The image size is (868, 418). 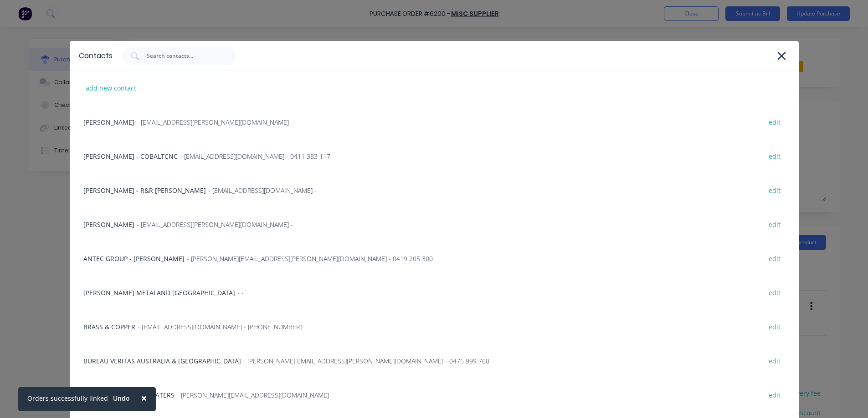 I want to click on button: Undo, so click(x=121, y=399).